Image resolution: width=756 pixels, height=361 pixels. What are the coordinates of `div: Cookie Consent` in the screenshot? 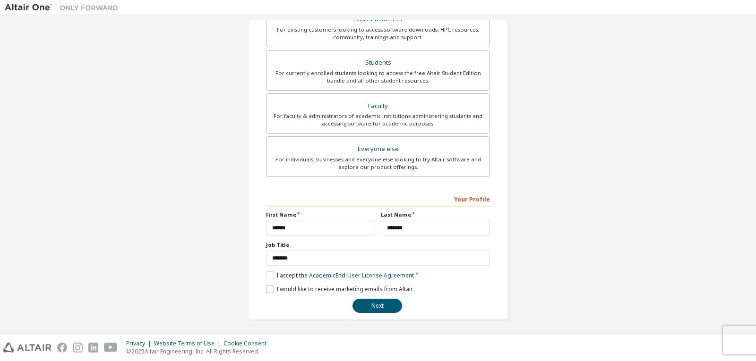 It's located at (247, 344).